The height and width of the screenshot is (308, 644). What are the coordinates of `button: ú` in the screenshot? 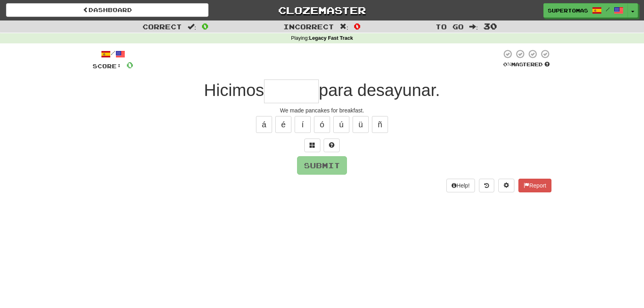 It's located at (341, 124).